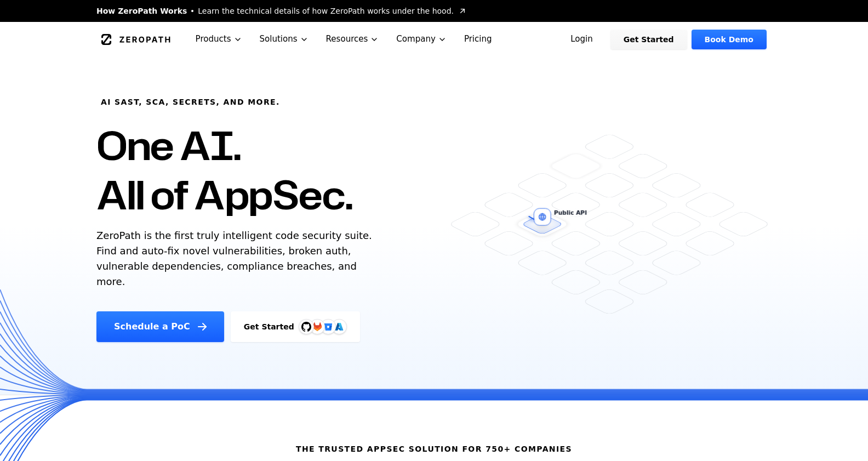 The height and width of the screenshot is (461, 868). What do you see at coordinates (219, 39) in the screenshot?
I see `button: Products` at bounding box center [219, 39].